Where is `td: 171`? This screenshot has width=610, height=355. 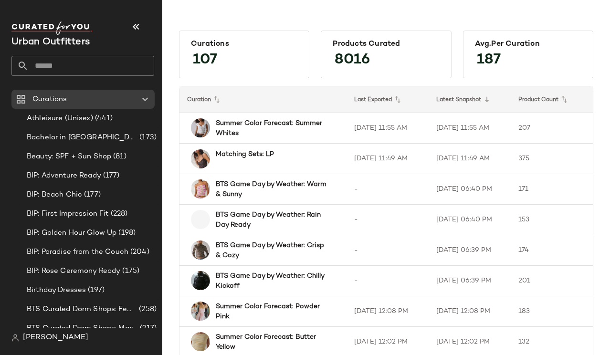 td: 171 is located at coordinates (552, 189).